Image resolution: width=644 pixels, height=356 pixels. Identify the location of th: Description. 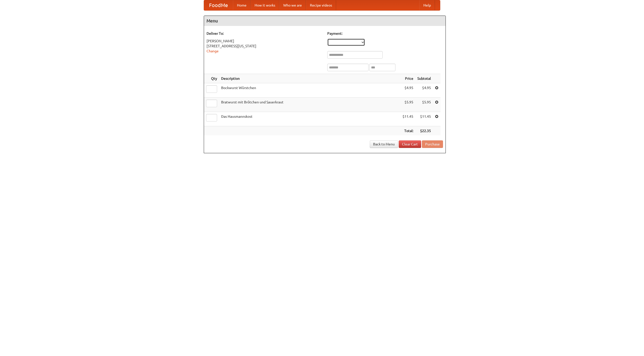
(309, 79).